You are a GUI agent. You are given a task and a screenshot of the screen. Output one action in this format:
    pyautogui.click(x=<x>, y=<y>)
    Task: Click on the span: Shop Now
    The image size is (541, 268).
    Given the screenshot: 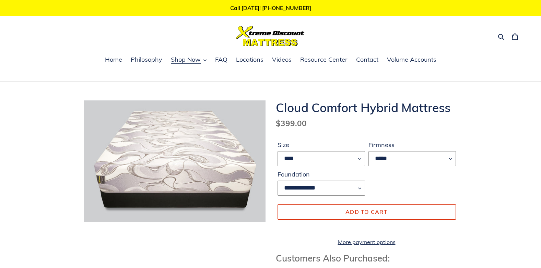 What is the action you would take?
    pyautogui.click(x=186, y=60)
    